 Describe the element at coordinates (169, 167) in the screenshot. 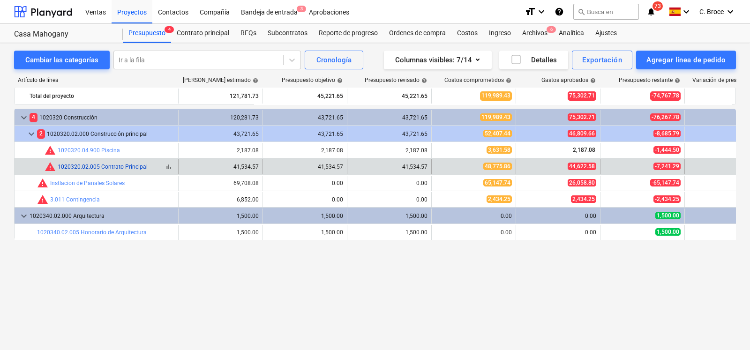

I see `span: bar_chart` at that location.